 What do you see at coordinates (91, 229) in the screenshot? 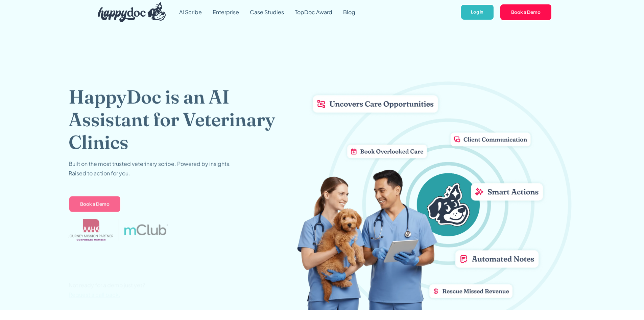
I see `img: AAHA Advantage logo` at bounding box center [91, 229].